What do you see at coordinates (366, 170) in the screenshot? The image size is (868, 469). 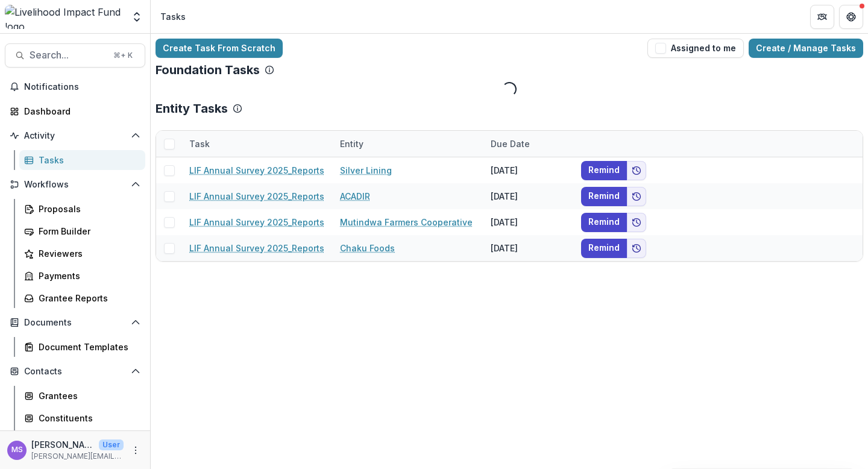 I see `a: Silver Lining` at bounding box center [366, 170].